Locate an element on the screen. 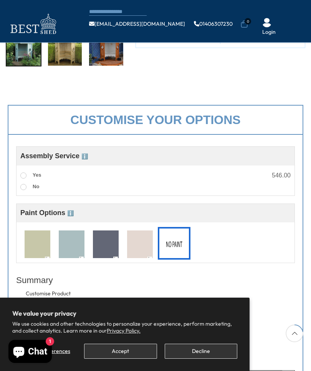 The width and height of the screenshot is (311, 371). span: Assembly Service is located at coordinates (54, 156).